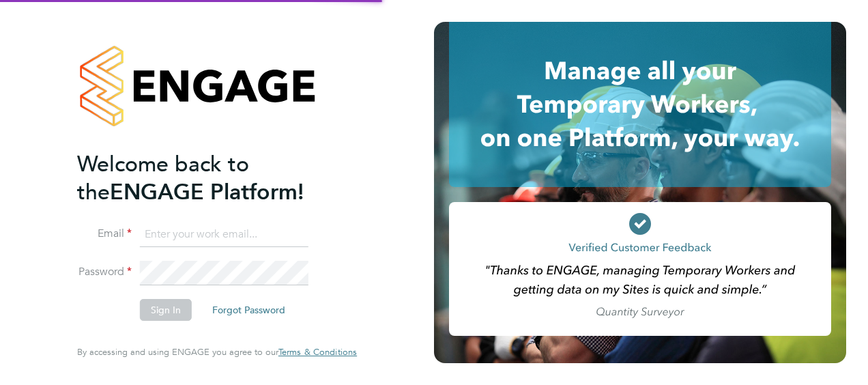 This screenshot has width=868, height=385. What do you see at coordinates (318, 352) in the screenshot?
I see `a: Terms & Conditions` at bounding box center [318, 352].